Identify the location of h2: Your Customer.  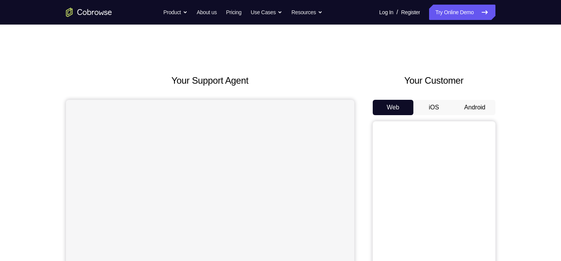
(434, 81).